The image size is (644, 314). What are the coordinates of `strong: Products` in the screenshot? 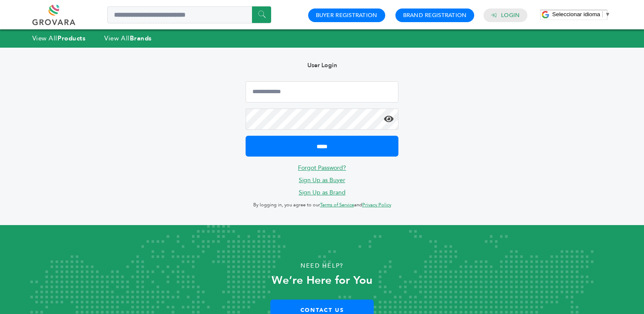 It's located at (72, 38).